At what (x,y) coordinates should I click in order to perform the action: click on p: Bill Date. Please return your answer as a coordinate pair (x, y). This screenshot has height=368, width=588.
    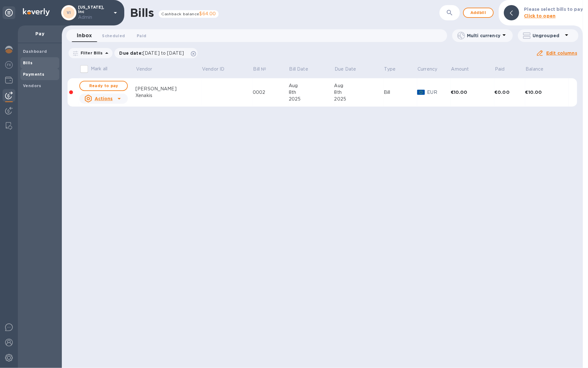
    Looking at the image, I should click on (299, 69).